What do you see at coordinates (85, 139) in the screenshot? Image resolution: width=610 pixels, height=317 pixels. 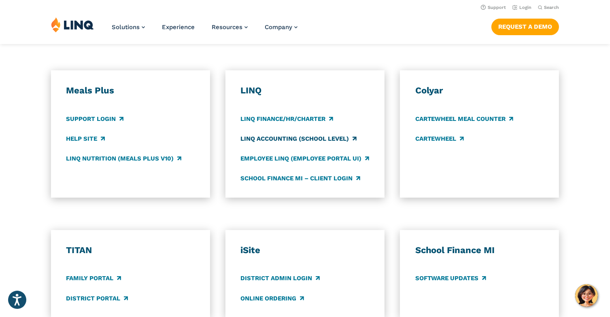 I see `a: Help Site` at bounding box center [85, 139].